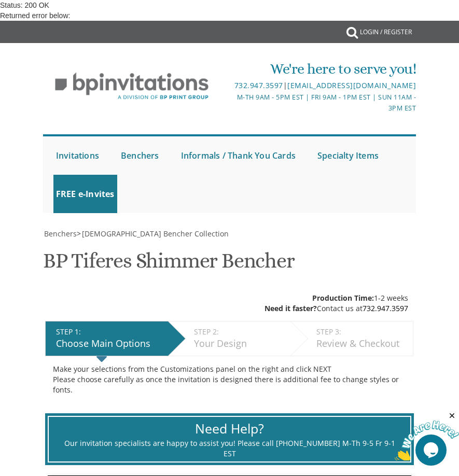 The image size is (459, 476). What do you see at coordinates (343, 298) in the screenshot?
I see `span: Production Time:` at bounding box center [343, 298].